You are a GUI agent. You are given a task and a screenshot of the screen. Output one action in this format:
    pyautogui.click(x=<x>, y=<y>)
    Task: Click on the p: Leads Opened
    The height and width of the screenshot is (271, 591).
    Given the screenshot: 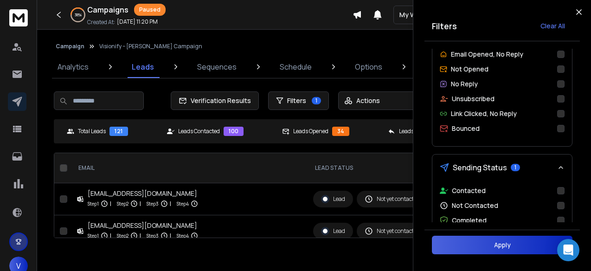 What is the action you would take?
    pyautogui.click(x=311, y=131)
    